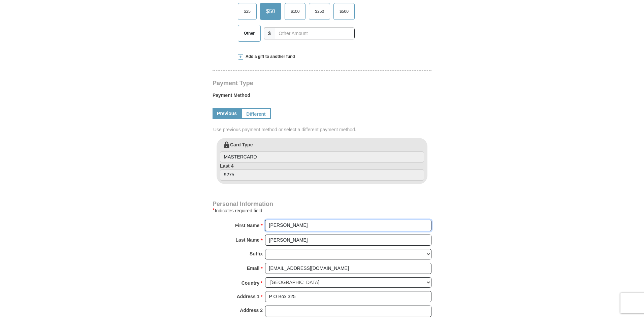  Describe the element at coordinates (256, 254) in the screenshot. I see `strong: Suffix` at that location.